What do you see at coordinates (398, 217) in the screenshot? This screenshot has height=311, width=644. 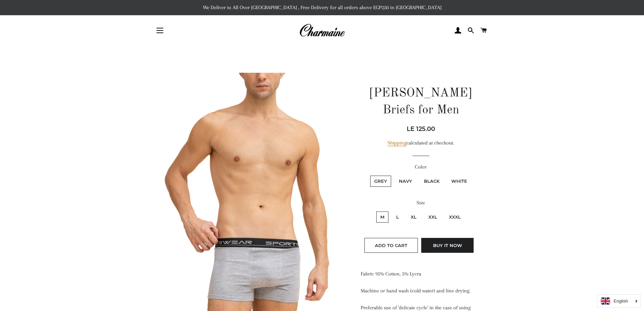 I see `label: L` at bounding box center [398, 217].